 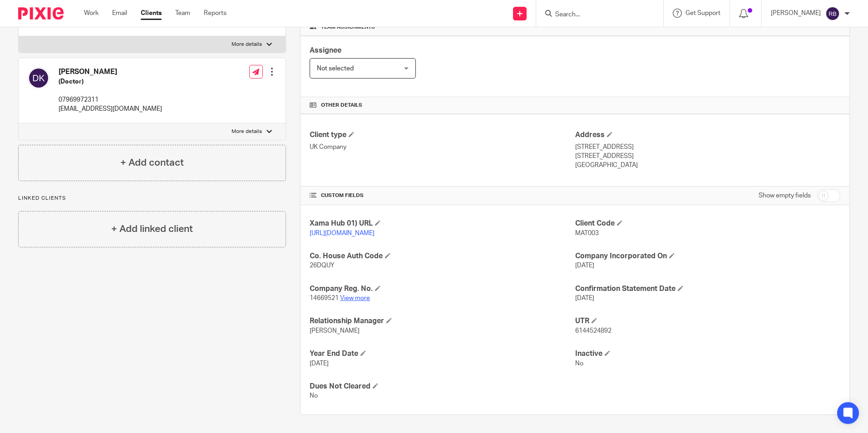 I want to click on h4: Relationship Manager, so click(x=442, y=321).